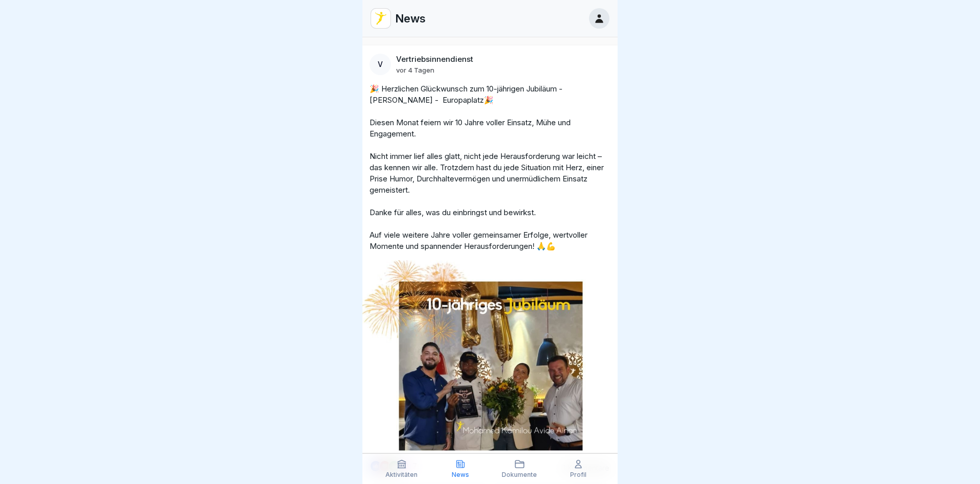  I want to click on p: Vertriebsinnendienst, so click(434, 59).